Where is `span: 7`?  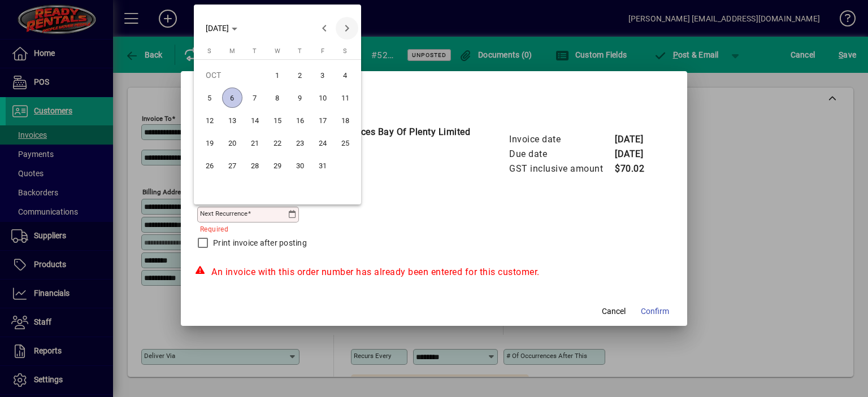 span: 7 is located at coordinates (255, 98).